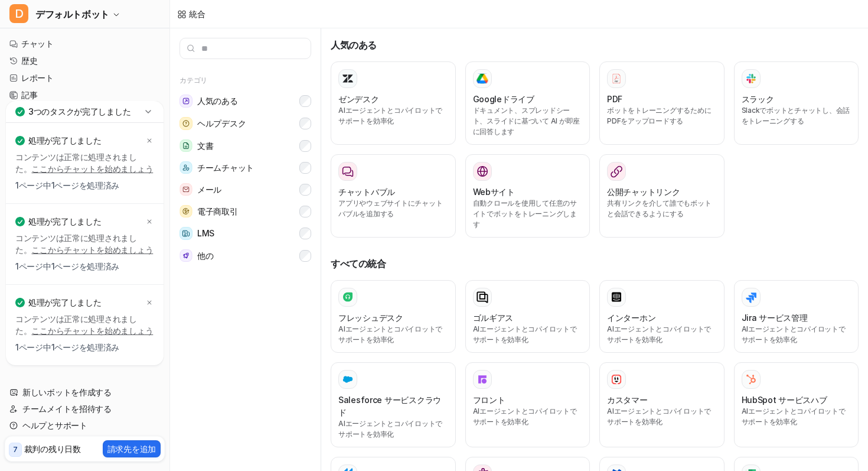  I want to click on font: 自動クロールを使用して任意のサイトでボットをトレーニングします, so click(525, 214).